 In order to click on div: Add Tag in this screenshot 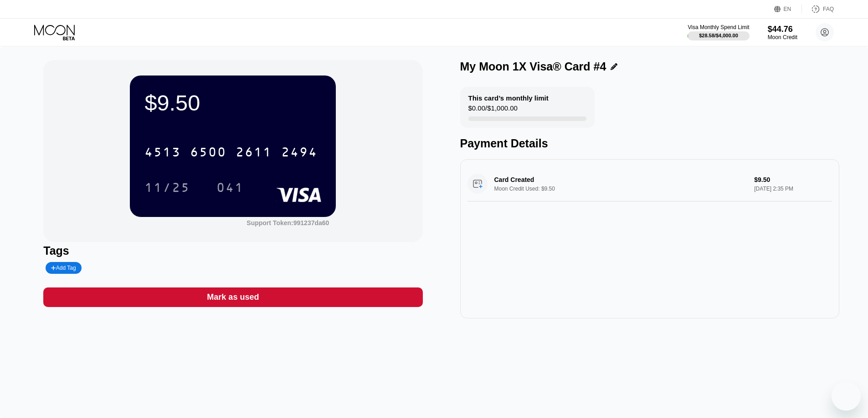, I will do `click(63, 268)`.